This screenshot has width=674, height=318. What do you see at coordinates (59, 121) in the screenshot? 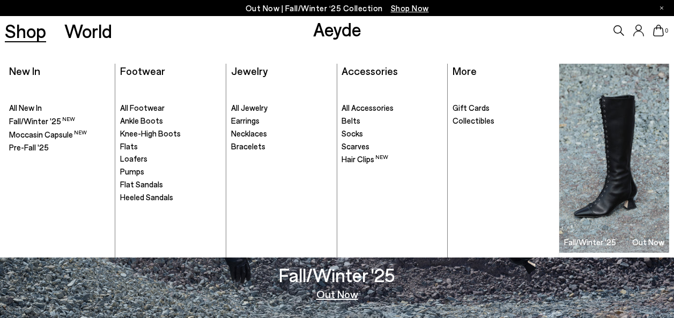
I see `a: Fall/Winter '25` at bounding box center [59, 121].